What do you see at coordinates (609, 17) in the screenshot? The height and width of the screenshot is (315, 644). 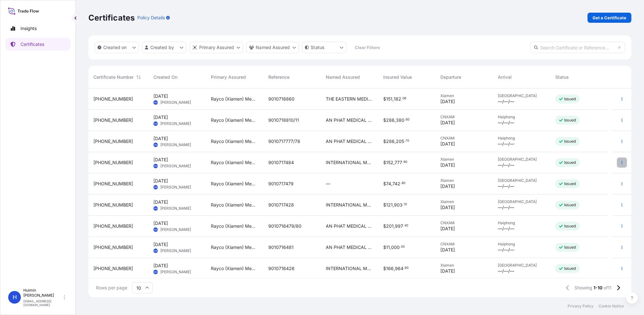 I see `a: Get a Certificate` at bounding box center [609, 17].